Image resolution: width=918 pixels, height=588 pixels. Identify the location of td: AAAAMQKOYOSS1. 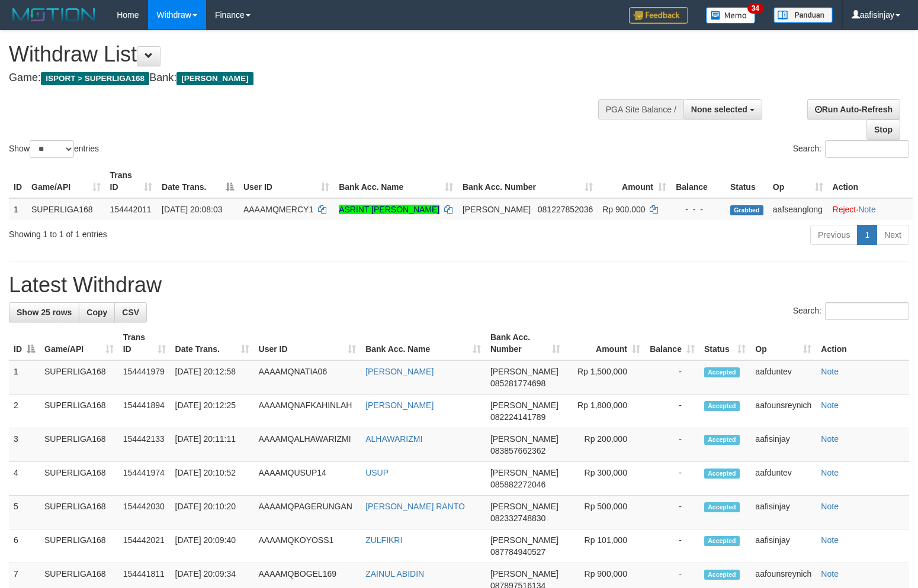
(308, 546).